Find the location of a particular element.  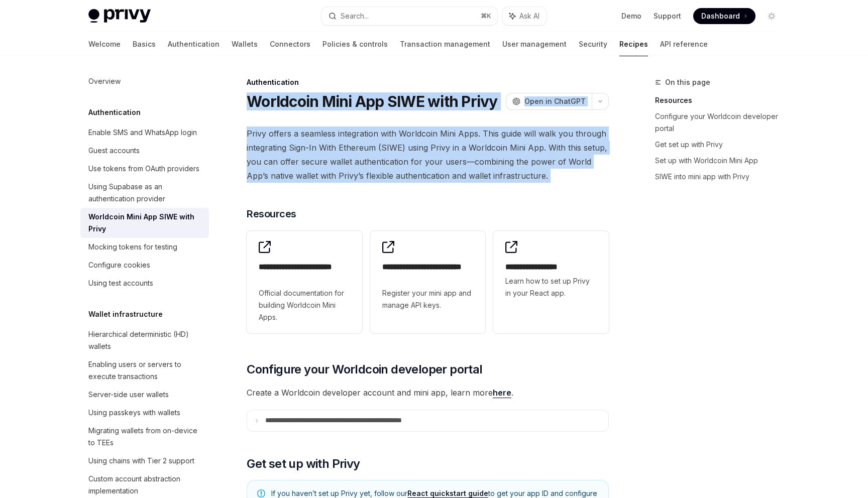

a: SIWE into mini app with Privy is located at coordinates (722, 176).